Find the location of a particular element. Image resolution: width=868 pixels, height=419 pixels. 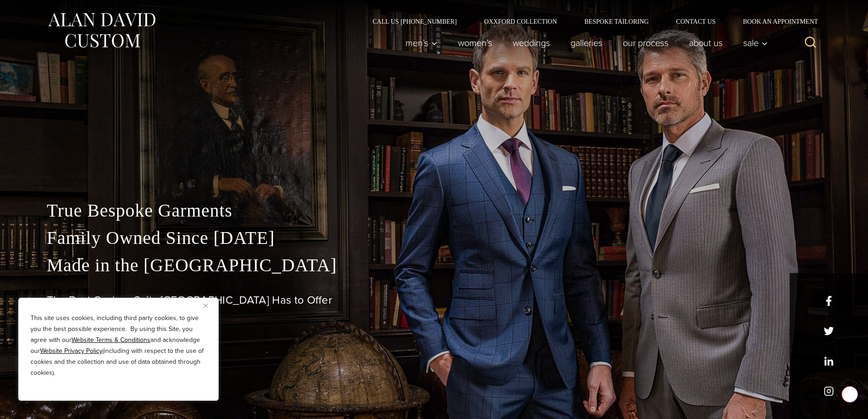

img: Close is located at coordinates (205, 306).